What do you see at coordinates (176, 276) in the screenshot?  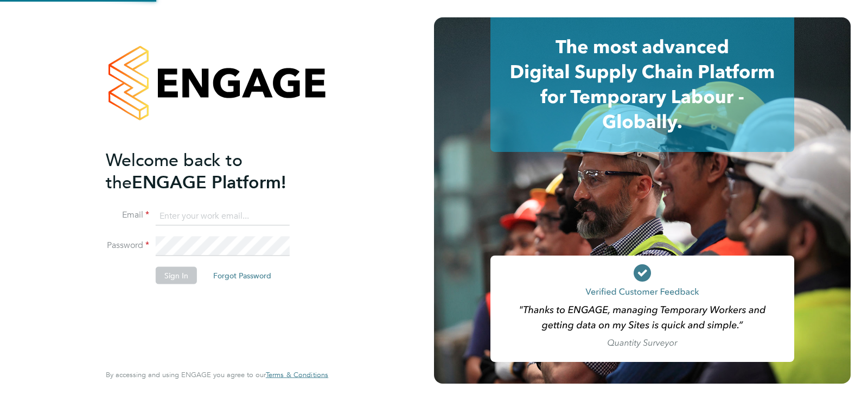 I see `button: Sign In` at bounding box center [176, 276].